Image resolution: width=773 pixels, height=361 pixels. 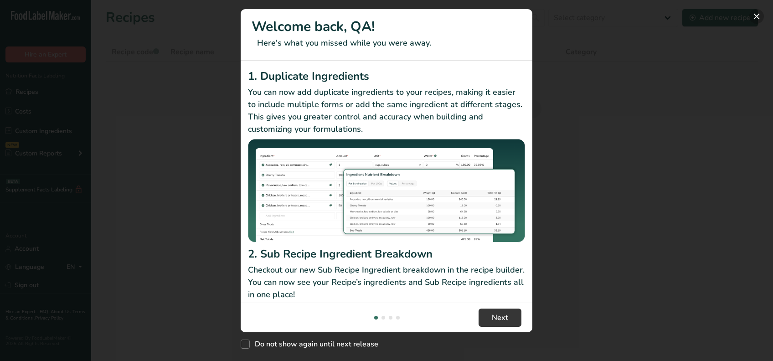 I want to click on p: Checkout our new Sub Recipe Ingredient breakdown in the recipe builder. You can now see your Reci..., so click(x=386, y=282).